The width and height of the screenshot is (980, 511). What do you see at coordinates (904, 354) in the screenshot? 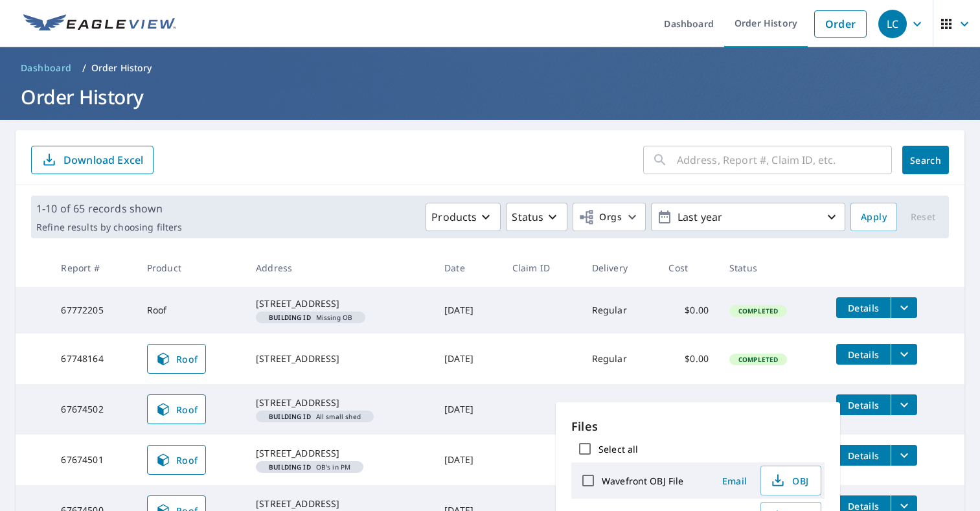
I see `button: filesDropdownBtn-67748164` at bounding box center [904, 354].